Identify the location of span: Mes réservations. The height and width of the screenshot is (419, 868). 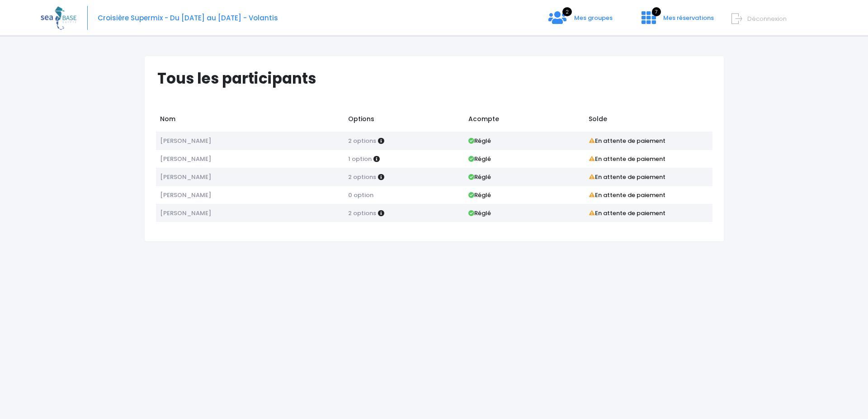
(689, 18).